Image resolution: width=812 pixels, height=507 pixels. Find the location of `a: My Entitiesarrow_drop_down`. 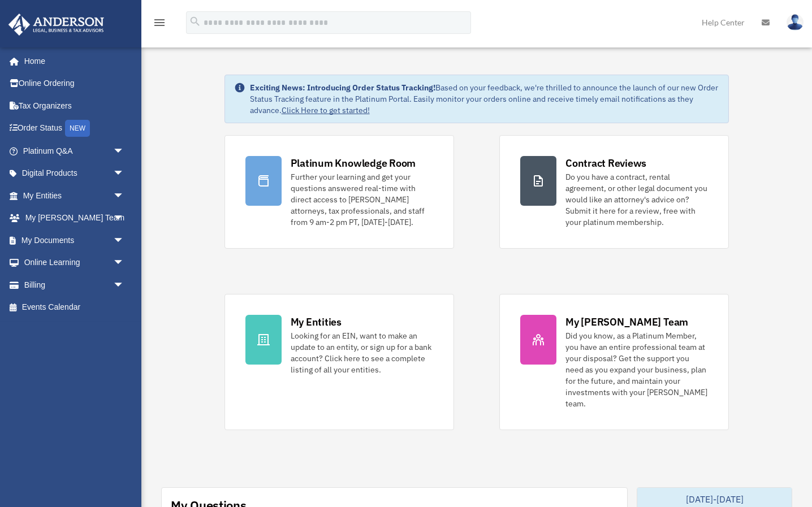

a: My Entitiesarrow_drop_down is located at coordinates (74, 196).